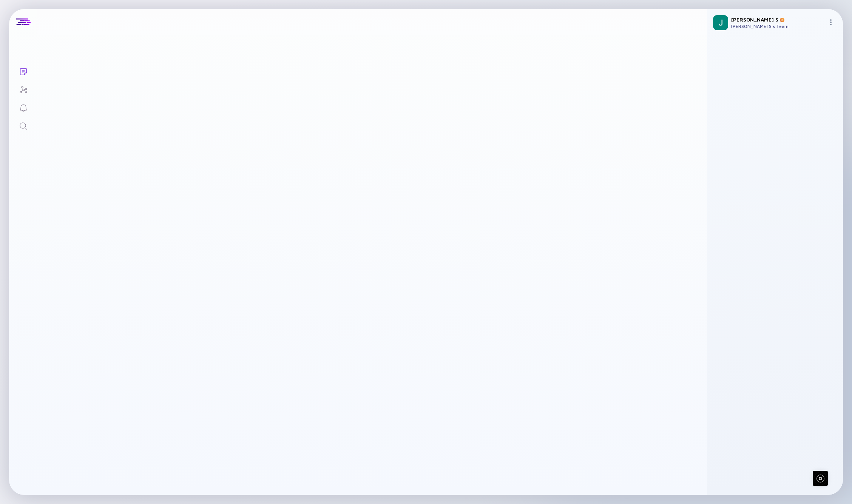 The height and width of the screenshot is (504, 852). What do you see at coordinates (23, 89) in the screenshot?
I see `a: Investor Map` at bounding box center [23, 89].